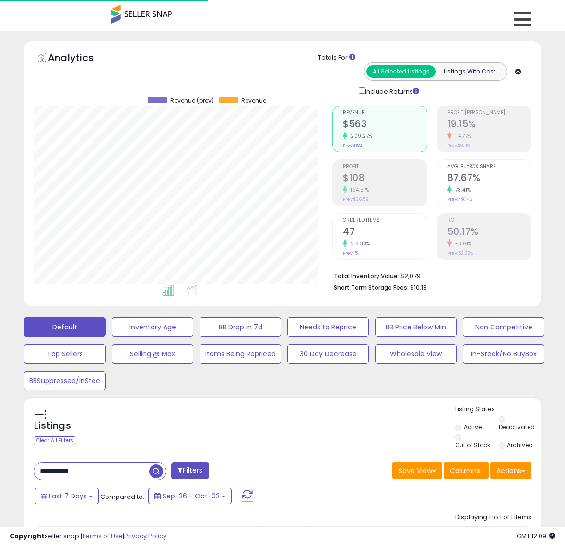 This screenshot has width=565, height=546. What do you see at coordinates (55, 440) in the screenshot?
I see `div: Clear All Filters` at bounding box center [55, 440].